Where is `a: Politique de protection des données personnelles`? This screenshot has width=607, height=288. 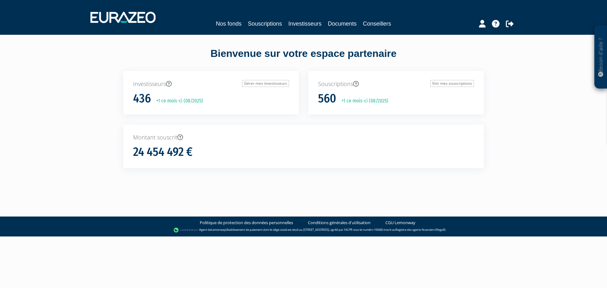
a: Politique de protection des données personnelles is located at coordinates (246, 223).